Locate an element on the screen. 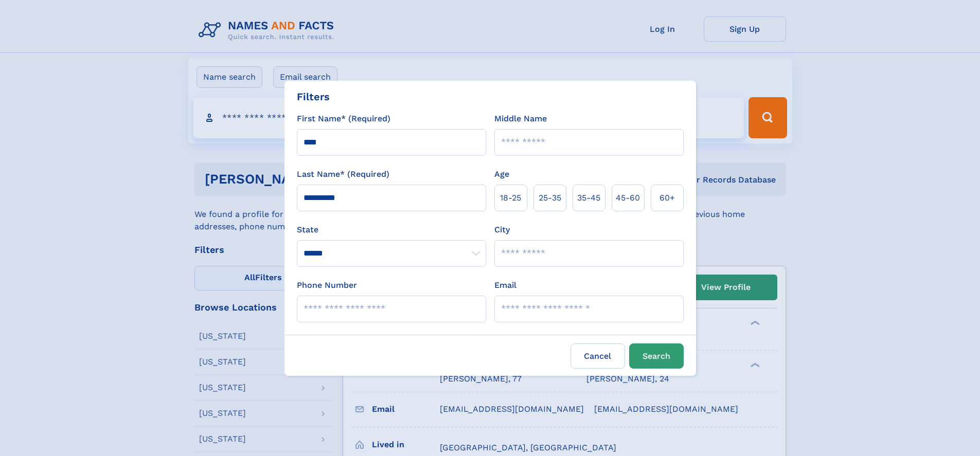 The height and width of the screenshot is (456, 980). label: State is located at coordinates (391, 230).